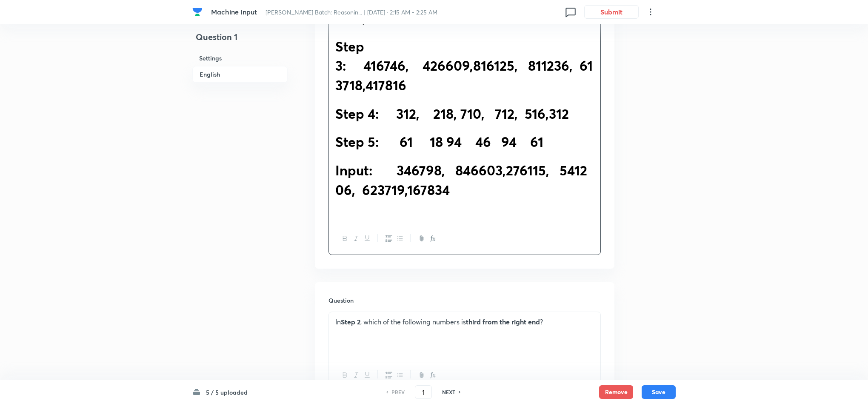 This screenshot has width=868, height=404. Describe the element at coordinates (452, 113) in the screenshot. I see `span: Step 4: 312, 218, 710, 712, 516,312` at that location.